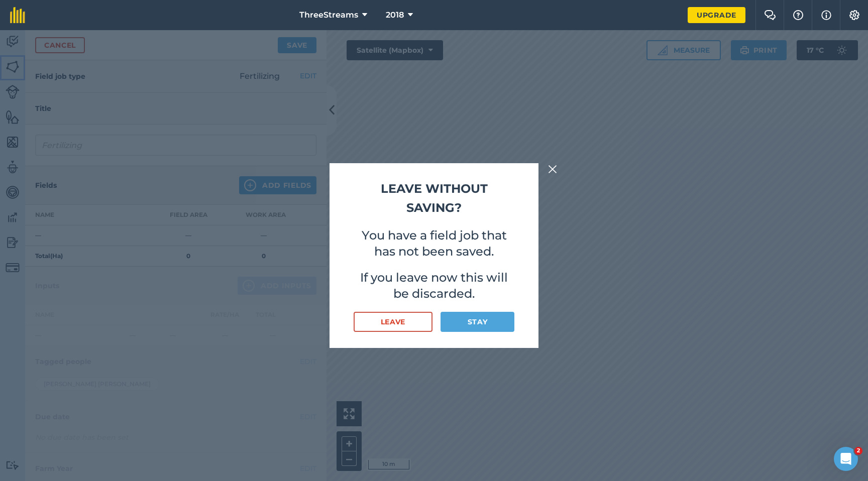 The height and width of the screenshot is (481, 868). What do you see at coordinates (770, 15) in the screenshot?
I see `img: Two speech bubbles overlapping with the left bubble in the forefront` at bounding box center [770, 15].